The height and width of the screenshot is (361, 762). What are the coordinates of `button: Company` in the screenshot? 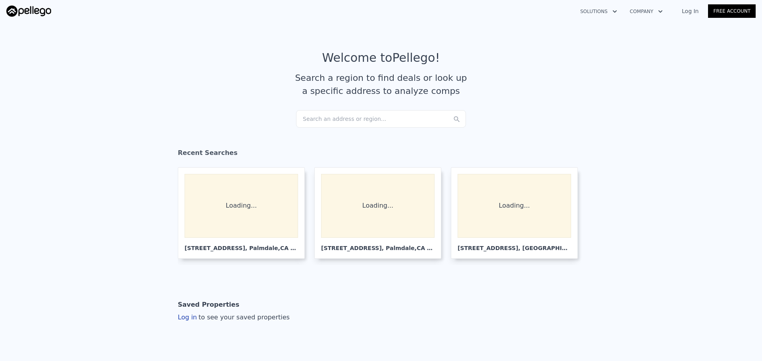 It's located at (646, 12).